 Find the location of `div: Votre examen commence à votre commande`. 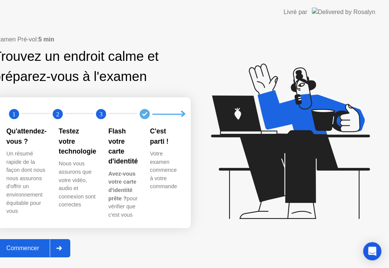

div: Votre examen commence à votre commande is located at coordinates (163, 170).